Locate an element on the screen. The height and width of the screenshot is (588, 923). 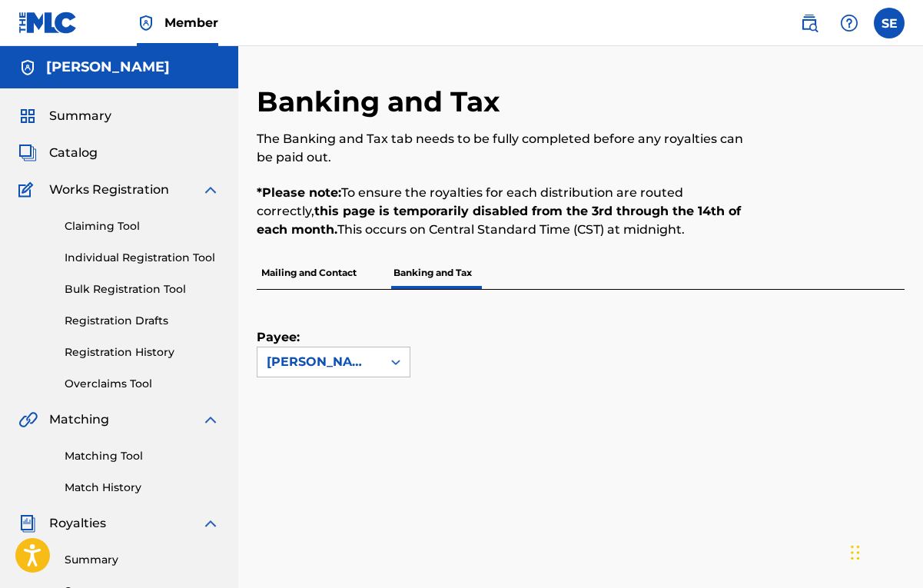
a: Individual Registration Tool is located at coordinates (142, 257).